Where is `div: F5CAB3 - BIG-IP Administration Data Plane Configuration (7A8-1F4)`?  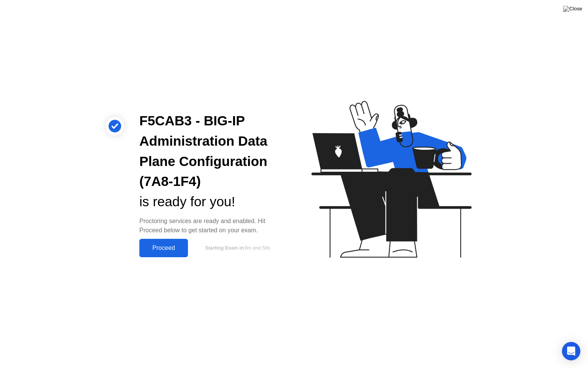
div: F5CAB3 - BIG-IP Administration Data Plane Configuration (7A8-1F4) is located at coordinates (210, 151).